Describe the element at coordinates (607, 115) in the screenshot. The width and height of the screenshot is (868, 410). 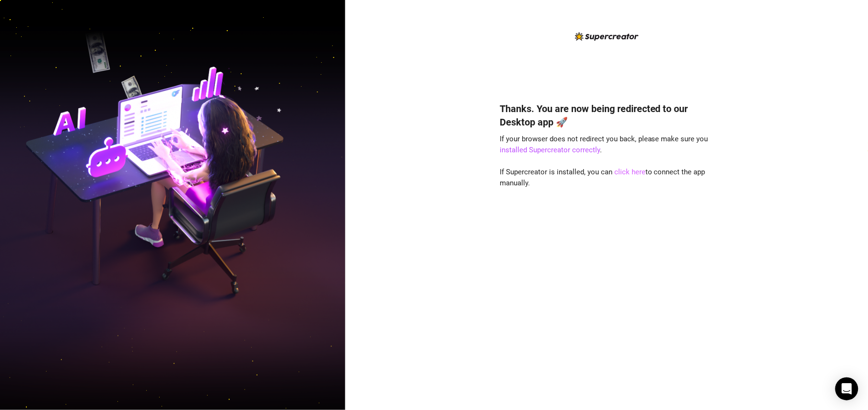
I see `h4: Thanks. You are now being redirected to our Desktop app 🚀` at that location.